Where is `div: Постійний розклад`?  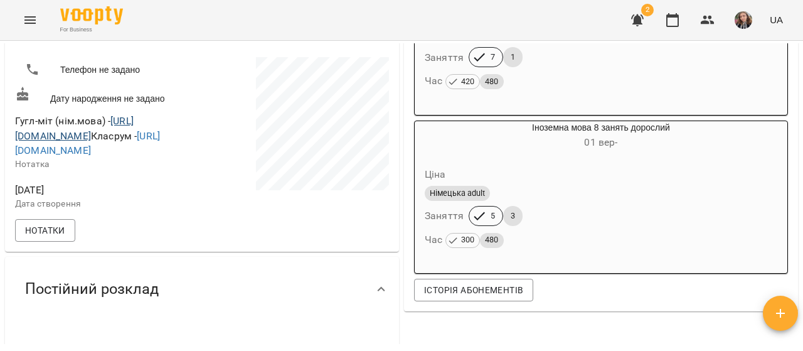
div: Постійний розклад is located at coordinates (202, 289).